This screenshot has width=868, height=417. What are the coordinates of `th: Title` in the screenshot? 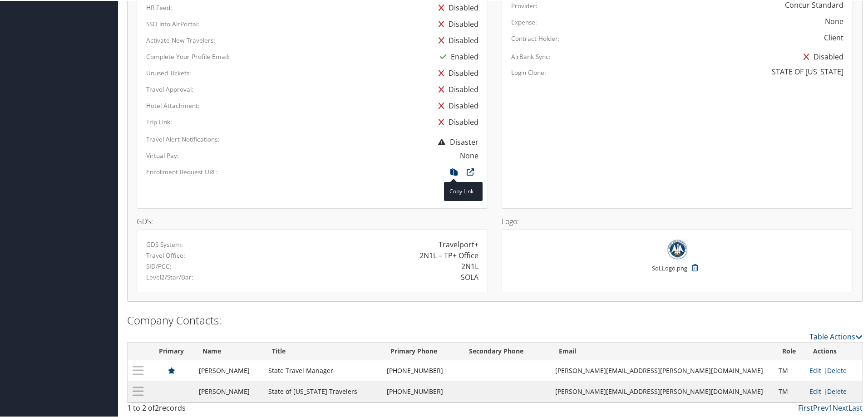 It's located at (324, 350).